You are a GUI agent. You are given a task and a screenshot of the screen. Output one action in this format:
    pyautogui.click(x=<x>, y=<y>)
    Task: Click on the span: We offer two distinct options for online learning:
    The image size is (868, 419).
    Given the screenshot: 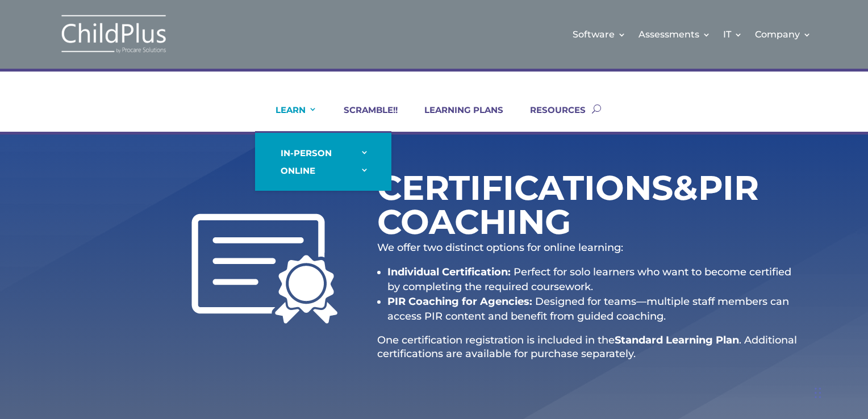 What is the action you would take?
    pyautogui.click(x=500, y=248)
    